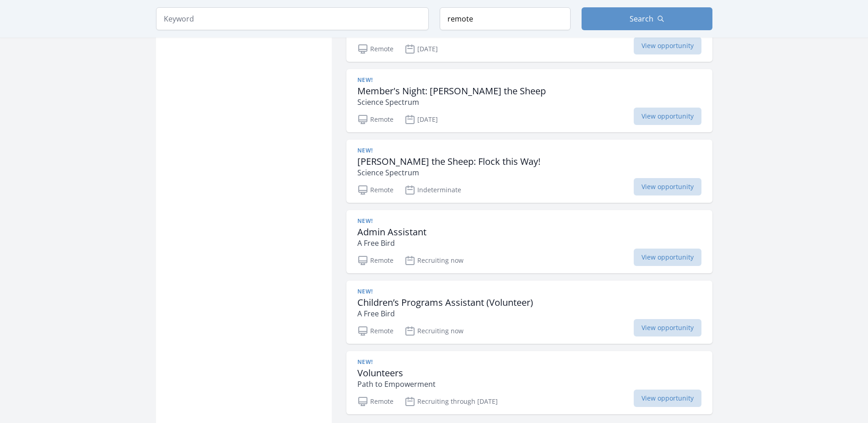 This screenshot has height=423, width=868. What do you see at coordinates (392, 232) in the screenshot?
I see `h3: Admin Assistant` at bounding box center [392, 232].